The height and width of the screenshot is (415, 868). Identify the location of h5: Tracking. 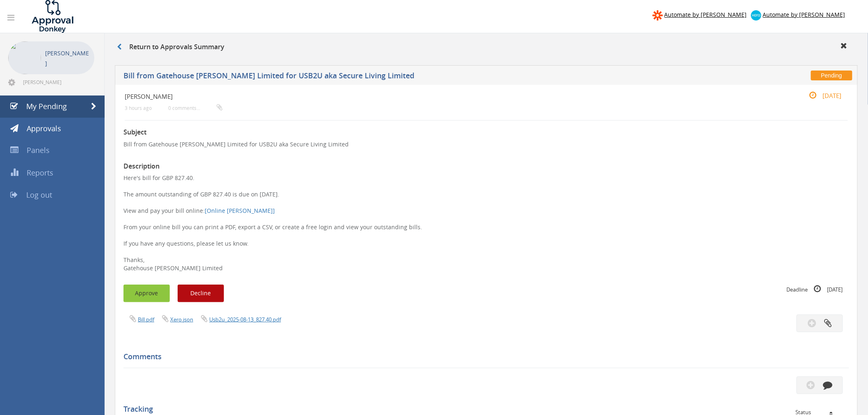
(483, 409).